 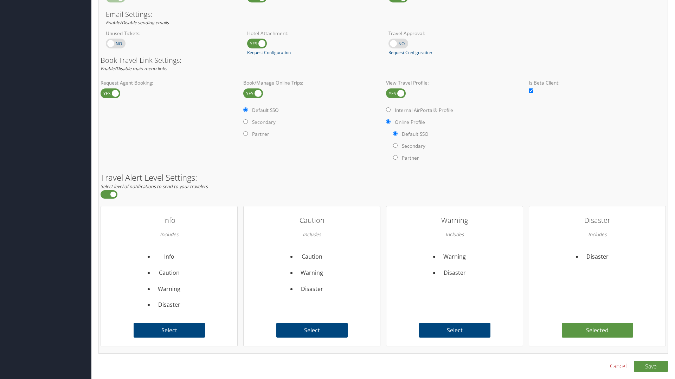 I want to click on a: Cancel, so click(x=618, y=366).